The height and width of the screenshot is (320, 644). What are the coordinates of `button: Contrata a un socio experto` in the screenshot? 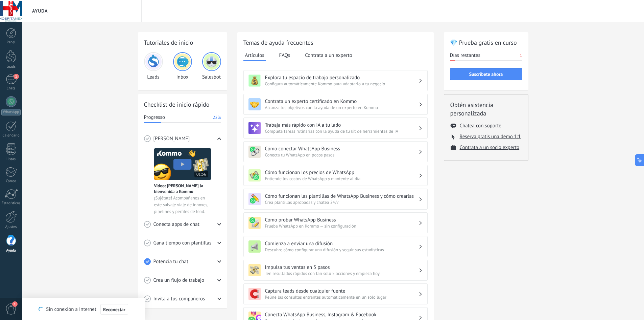 It's located at (489, 147).